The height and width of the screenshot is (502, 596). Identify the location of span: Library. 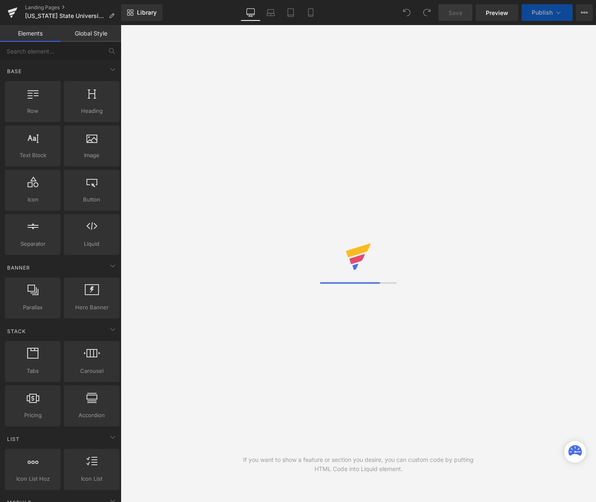
(147, 13).